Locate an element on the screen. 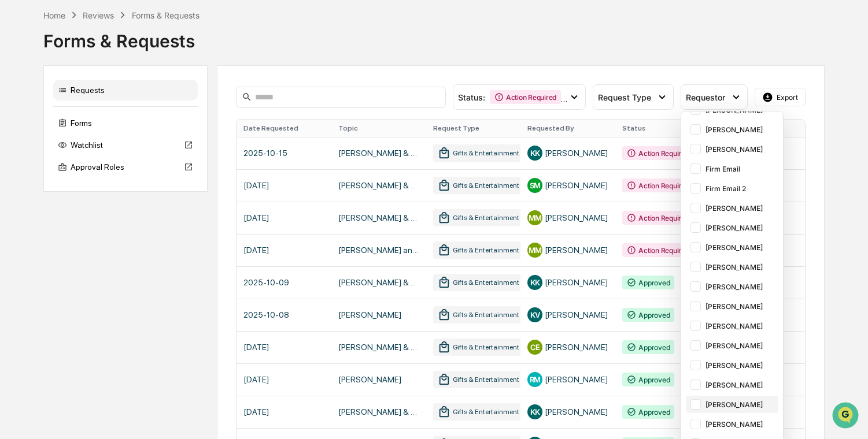 This screenshot has height=439, width=868. div: Firm Email 2 is located at coordinates (741, 188).